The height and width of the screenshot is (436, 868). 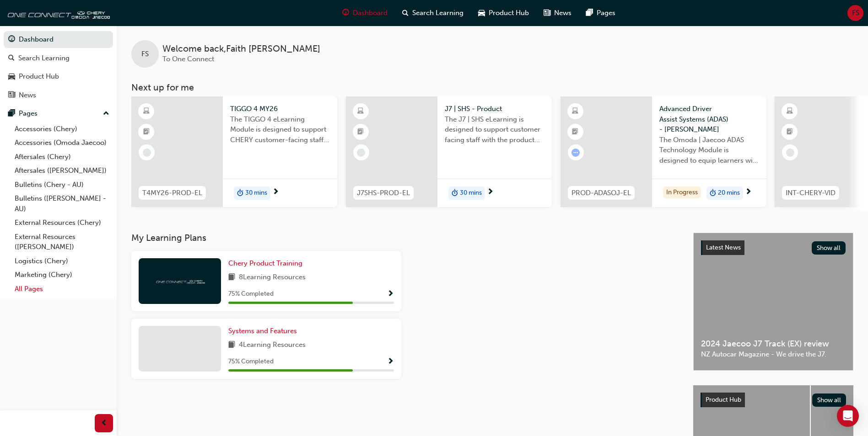 I want to click on span: NZ Autocar Magazine - We drive the J7., so click(x=772, y=354).